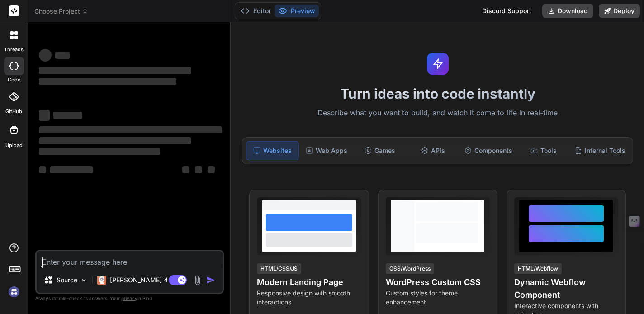  I want to click on span: privacy, so click(129, 298).